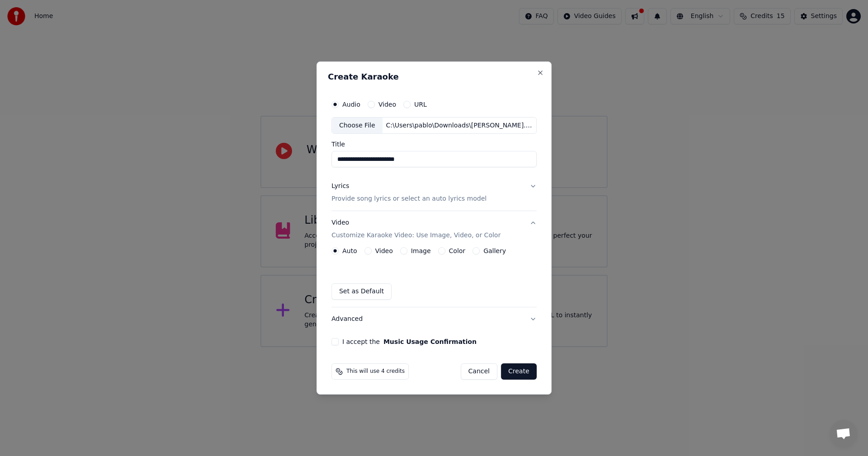 The width and height of the screenshot is (868, 456). What do you see at coordinates (434, 145) in the screenshot?
I see `label: Title` at bounding box center [434, 145].